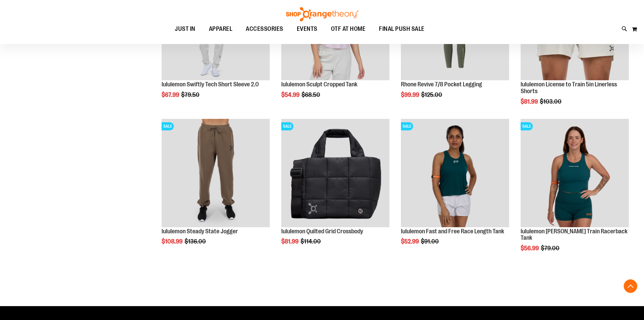 The image size is (644, 320). I want to click on a: lululemon Sculpt Cropped Tank, so click(319, 84).